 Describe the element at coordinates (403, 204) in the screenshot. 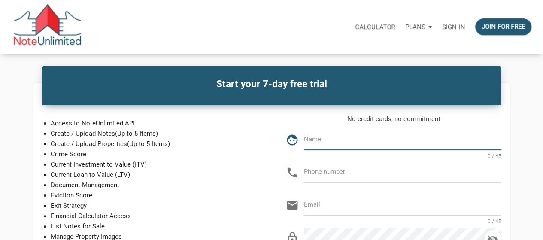

I see `input: Email` at that location.